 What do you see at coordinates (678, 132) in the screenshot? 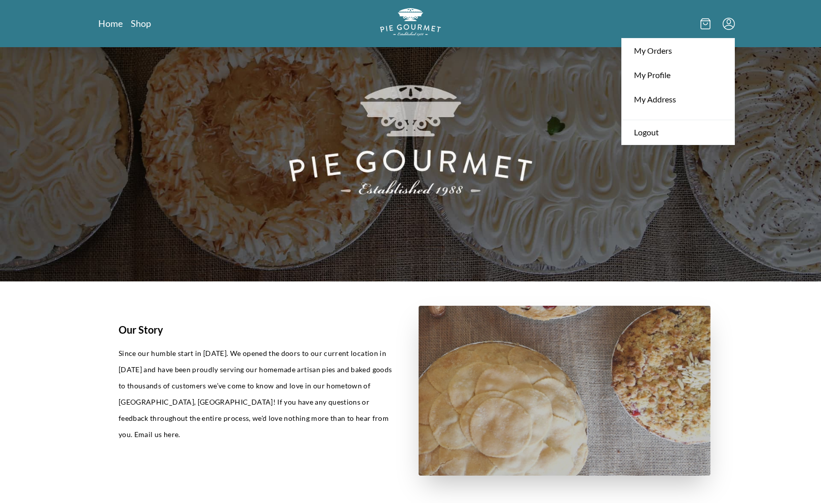
I see `a: Logout` at bounding box center [678, 132].